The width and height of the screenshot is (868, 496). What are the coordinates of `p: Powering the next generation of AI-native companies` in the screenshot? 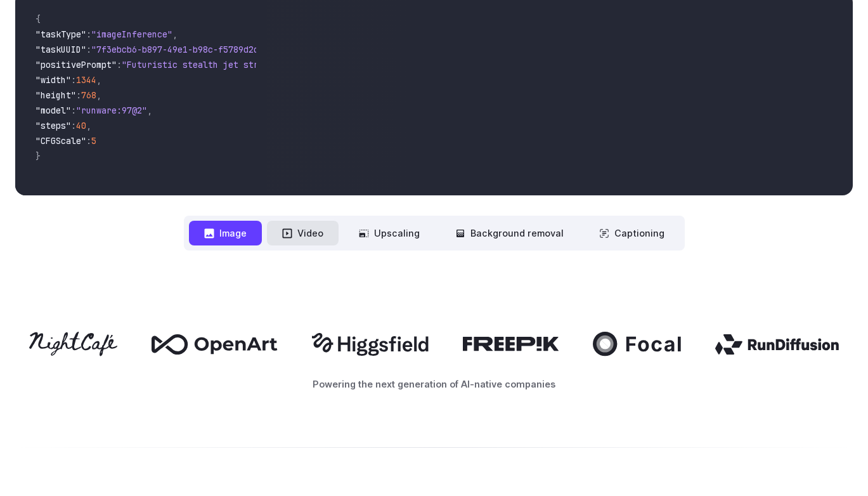 It's located at (434, 384).